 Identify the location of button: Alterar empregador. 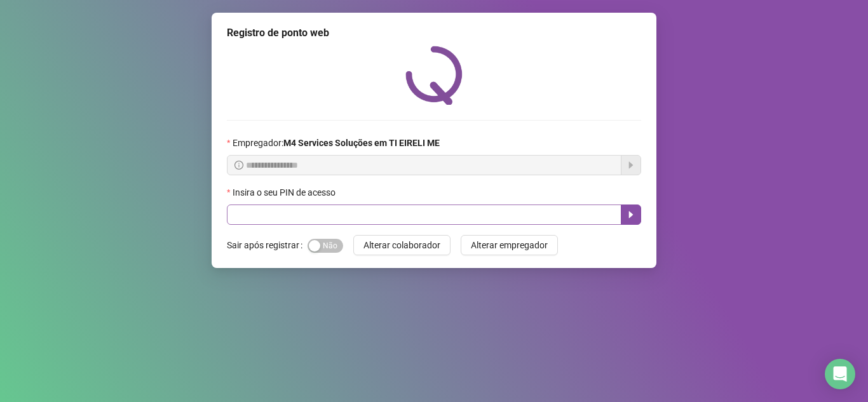
(509, 245).